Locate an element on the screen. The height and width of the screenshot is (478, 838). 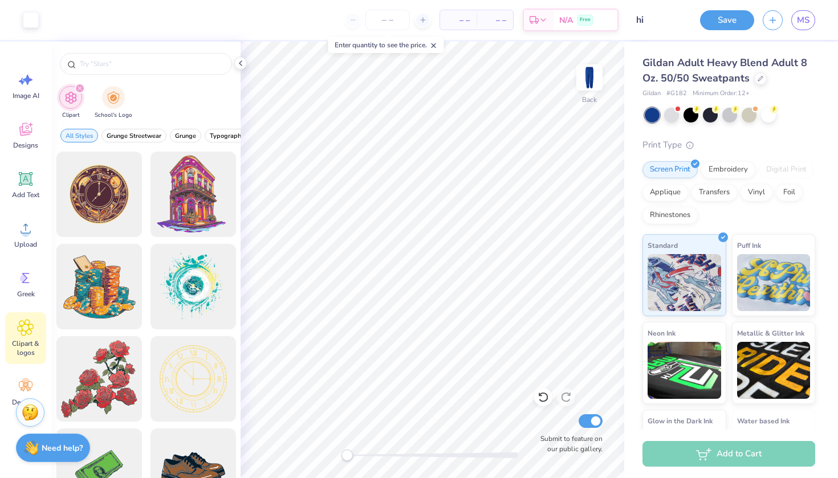
a: MS is located at coordinates (803, 20).